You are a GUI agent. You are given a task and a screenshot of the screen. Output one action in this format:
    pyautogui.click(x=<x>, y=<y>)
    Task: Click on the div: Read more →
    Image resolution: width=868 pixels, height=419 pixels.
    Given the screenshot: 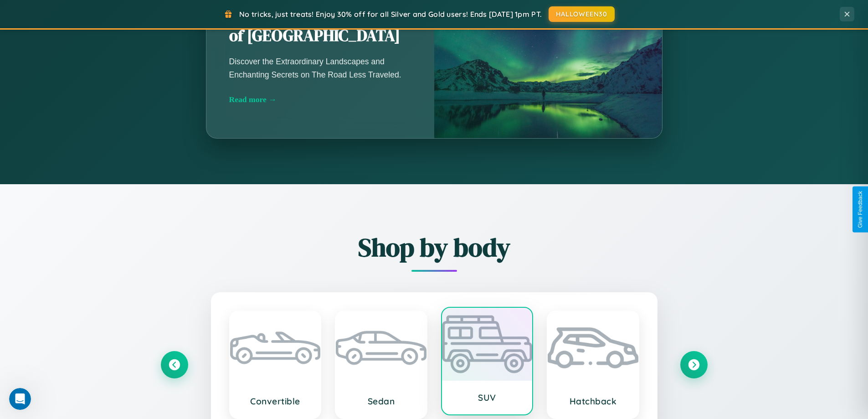 What is the action you would take?
    pyautogui.click(x=320, y=100)
    